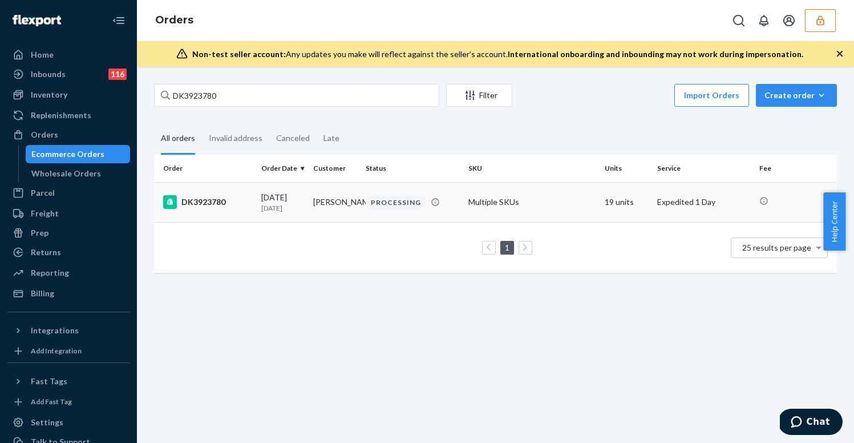 The image size is (854, 443). Describe the element at coordinates (498, 54) in the screenshot. I see `div: Any updates you make will reflect against the seller's account.` at that location.